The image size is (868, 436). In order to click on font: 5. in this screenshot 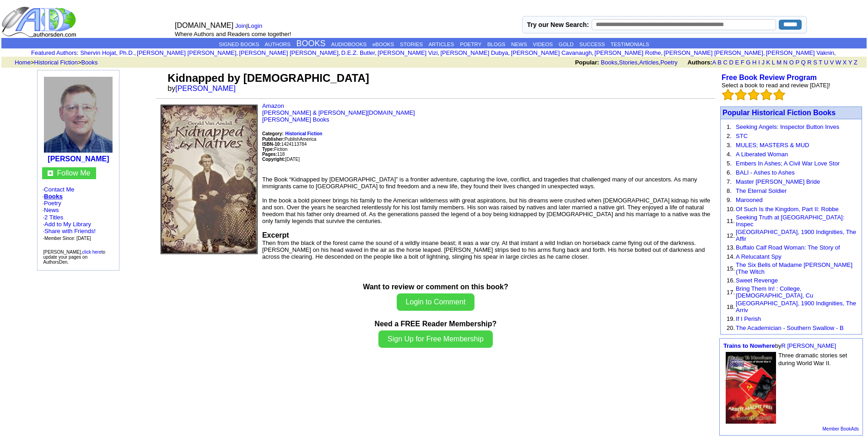, I will do `click(729, 163)`.